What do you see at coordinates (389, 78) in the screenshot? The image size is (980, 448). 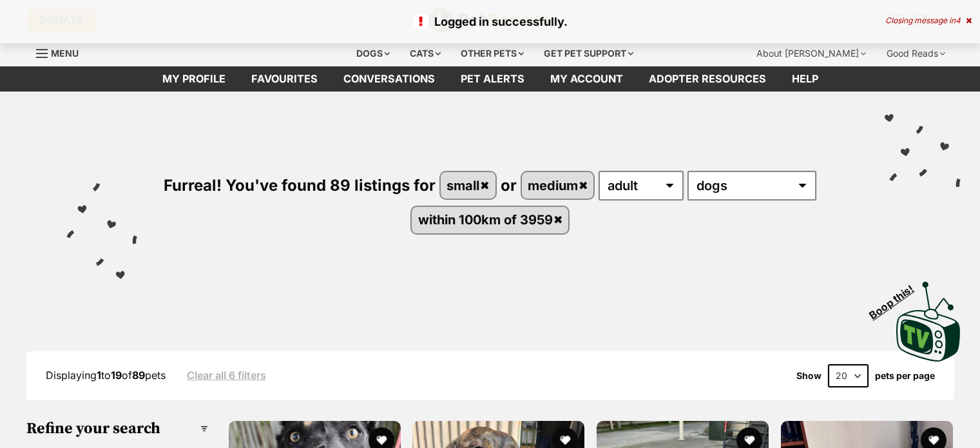 I see `a: conversations` at bounding box center [389, 78].